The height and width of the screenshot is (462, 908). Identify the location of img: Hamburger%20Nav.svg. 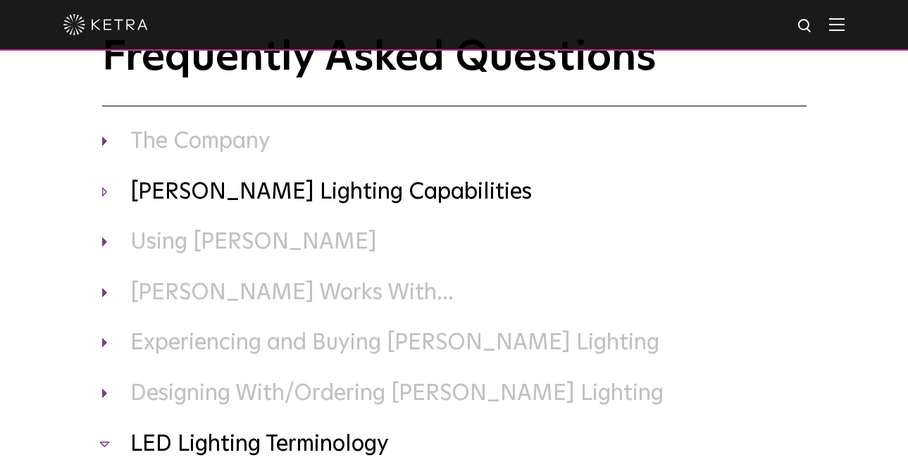
(837, 24).